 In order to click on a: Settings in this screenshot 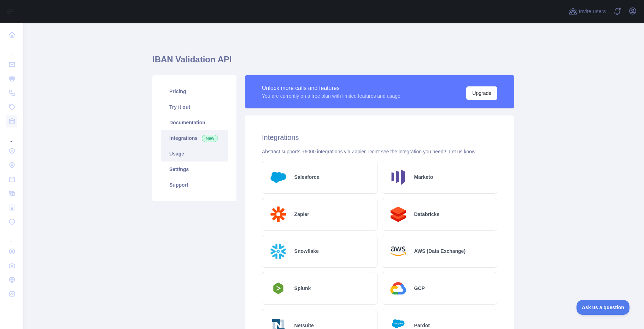, I will do `click(194, 169)`.